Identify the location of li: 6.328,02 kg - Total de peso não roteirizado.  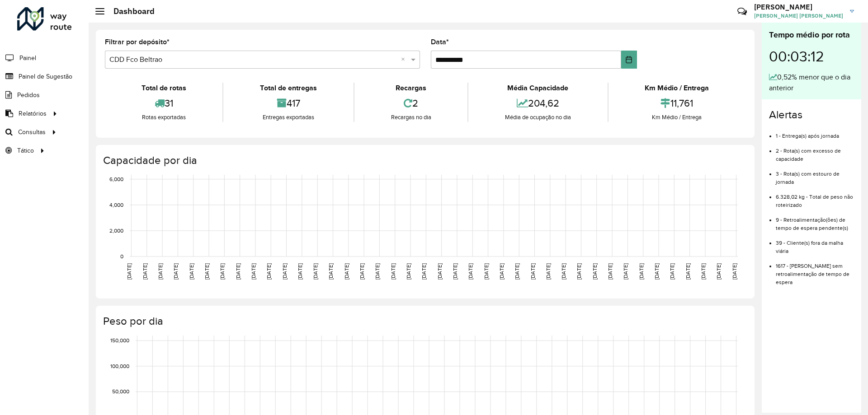
(814, 197).